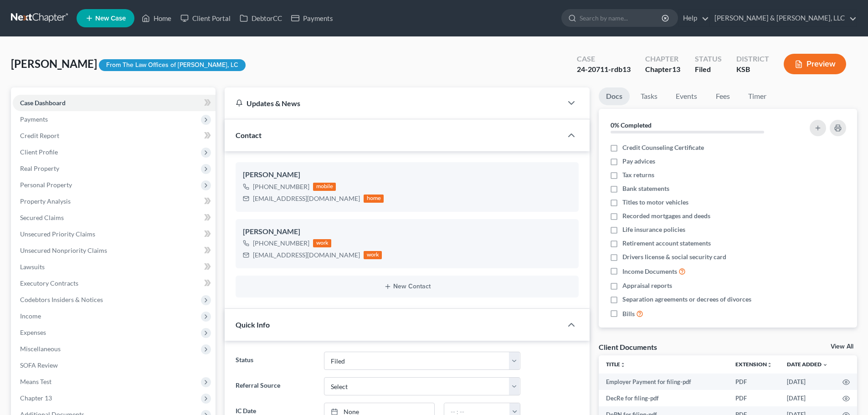 Image resolution: width=868 pixels, height=415 pixels. Describe the element at coordinates (40, 348) in the screenshot. I see `span: Miscellaneous` at that location.